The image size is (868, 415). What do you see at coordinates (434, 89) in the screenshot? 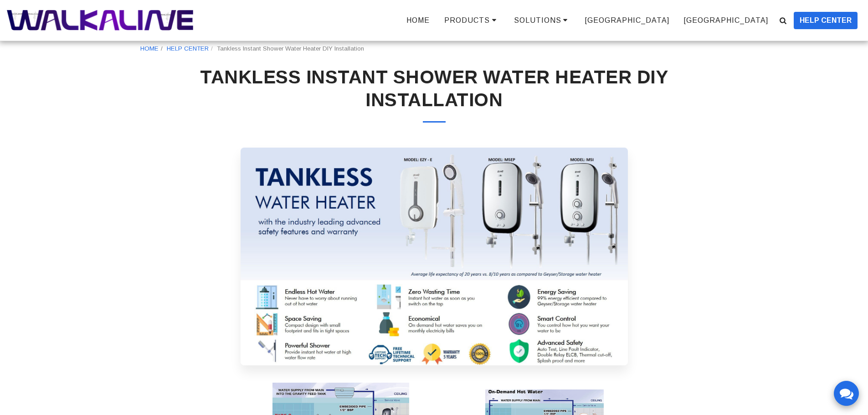
I see `h1: Tankless Instant Shower Water Heater DIY Installation` at bounding box center [434, 89].